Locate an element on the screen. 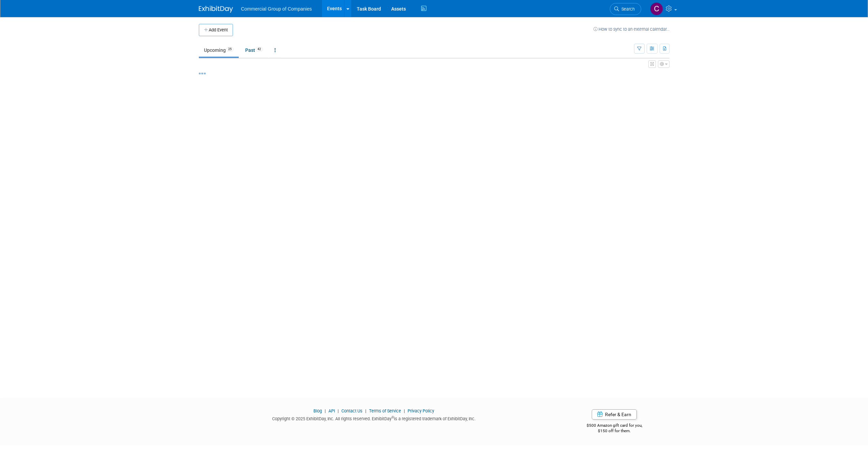 The height and width of the screenshot is (453, 868). a: Upcoming25 is located at coordinates (218, 50).